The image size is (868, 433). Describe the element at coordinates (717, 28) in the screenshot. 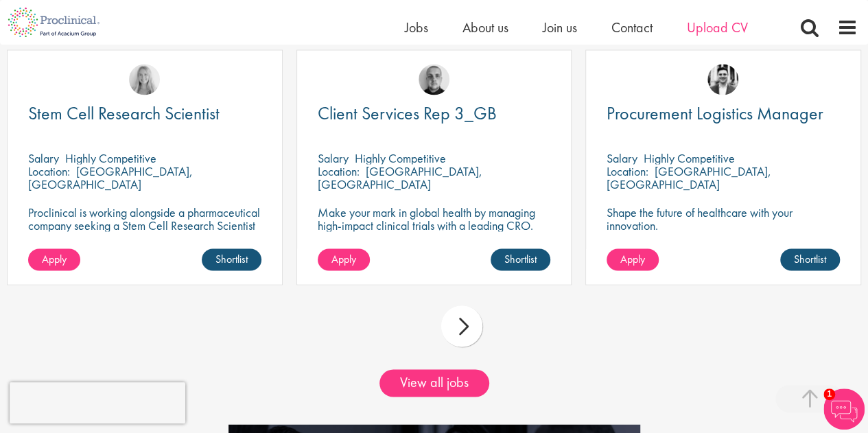

I see `a: Upload CV` at that location.